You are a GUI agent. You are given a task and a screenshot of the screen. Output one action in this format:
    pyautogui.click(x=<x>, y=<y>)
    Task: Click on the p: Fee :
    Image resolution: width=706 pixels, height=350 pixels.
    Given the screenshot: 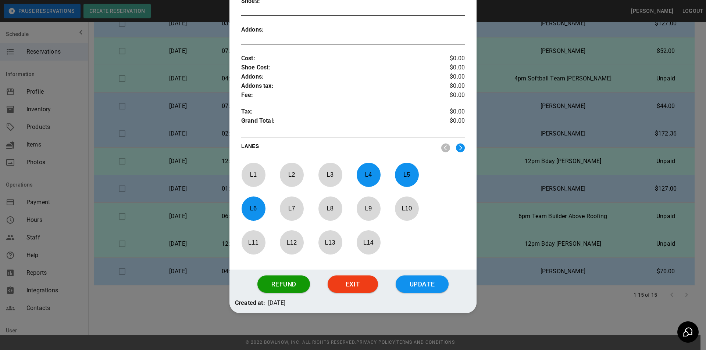 What is the action you would take?
    pyautogui.click(x=334, y=95)
    